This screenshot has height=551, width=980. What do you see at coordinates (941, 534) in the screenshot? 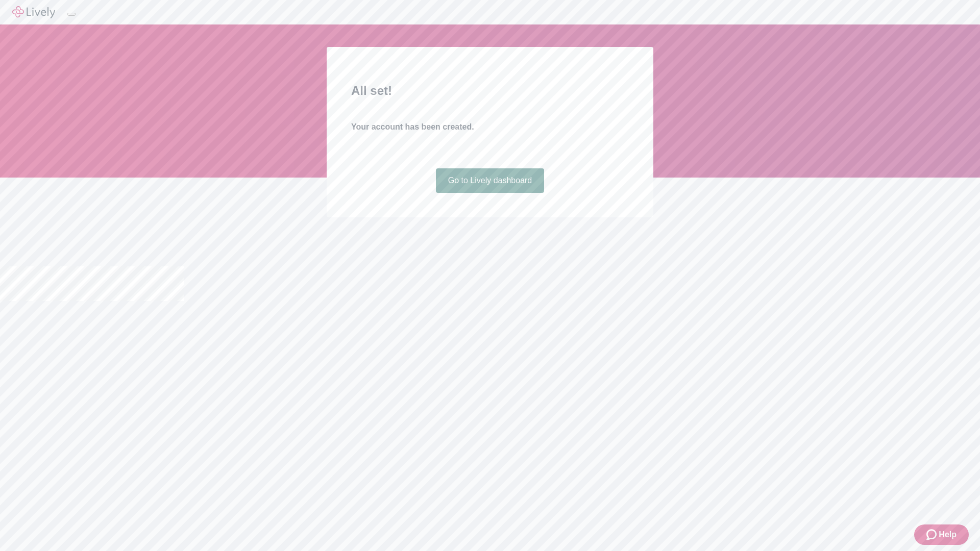
I see `button: Zendesk support iconHelp` at bounding box center [941, 534].